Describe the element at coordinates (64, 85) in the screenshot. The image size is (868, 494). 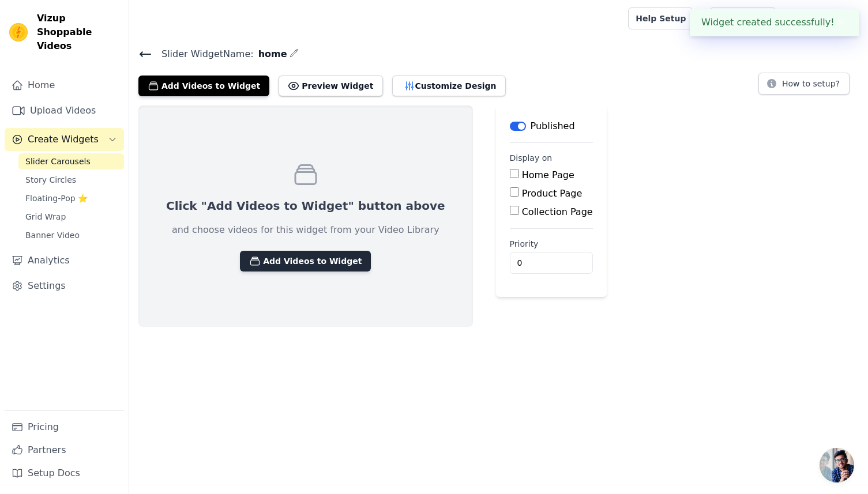
I see `a: Home` at that location.